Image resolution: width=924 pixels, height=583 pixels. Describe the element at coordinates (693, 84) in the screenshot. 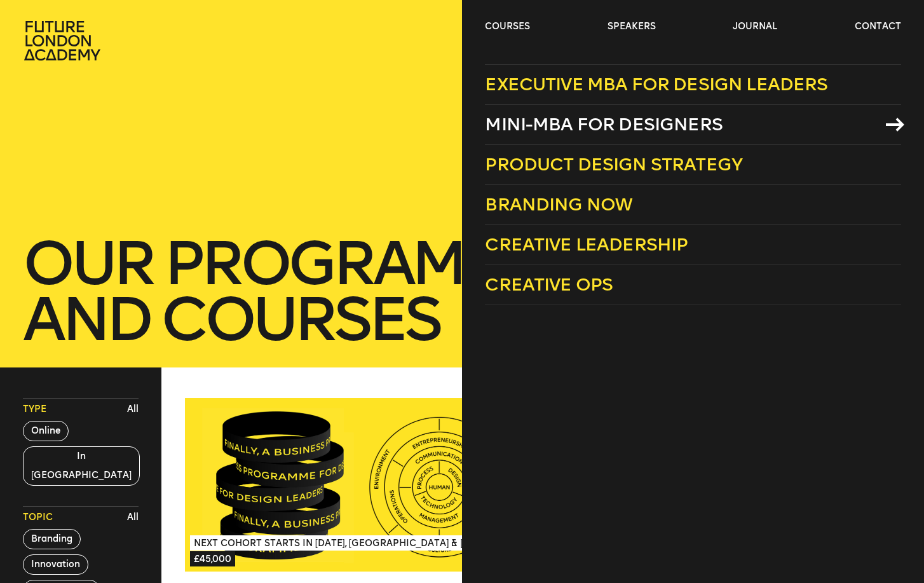

I see `a: Executive MBA for Design Leaders` at that location.